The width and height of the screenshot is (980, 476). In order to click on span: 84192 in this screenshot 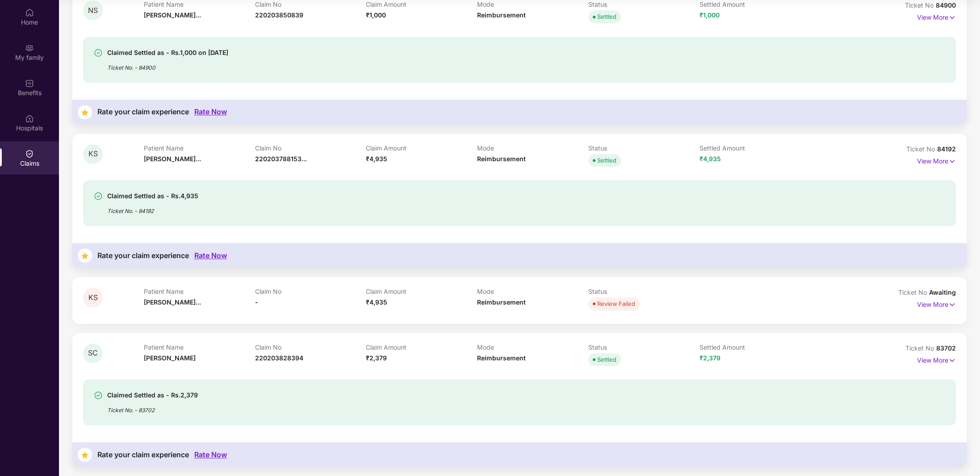, I will do `click(946, 149)`.